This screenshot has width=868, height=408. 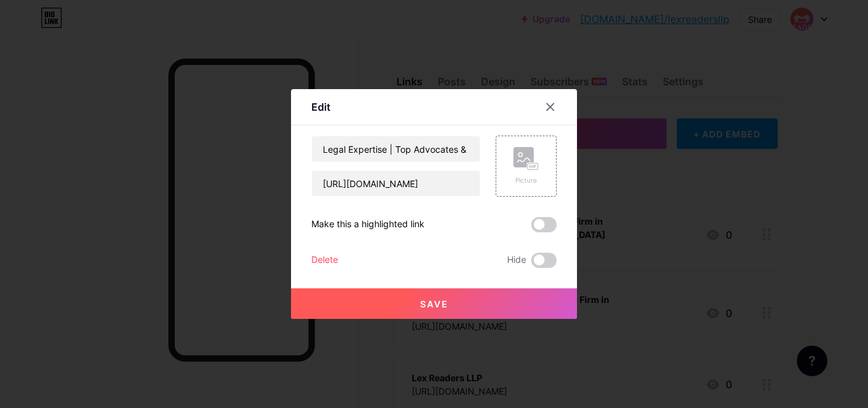 What do you see at coordinates (434, 304) in the screenshot?
I see `span: Save` at bounding box center [434, 304].